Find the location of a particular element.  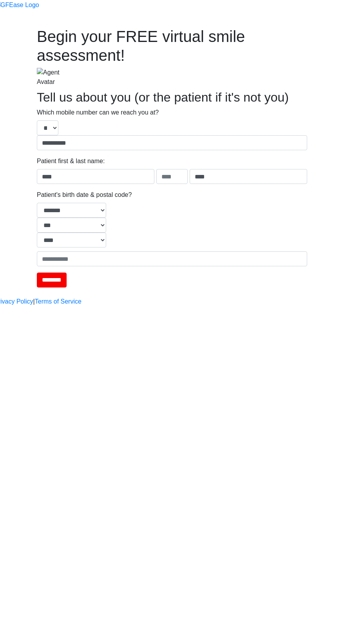

label: Patient first & last name: is located at coordinates (70, 161).